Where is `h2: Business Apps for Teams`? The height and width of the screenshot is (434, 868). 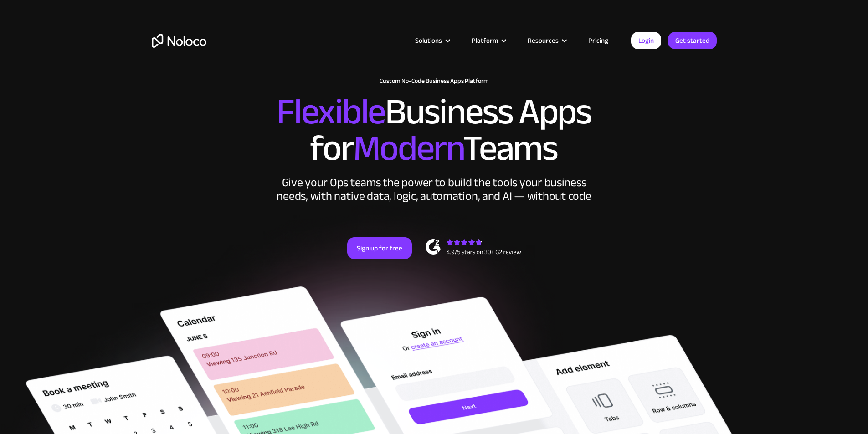
h2: Business Apps for Teams is located at coordinates (434, 130).